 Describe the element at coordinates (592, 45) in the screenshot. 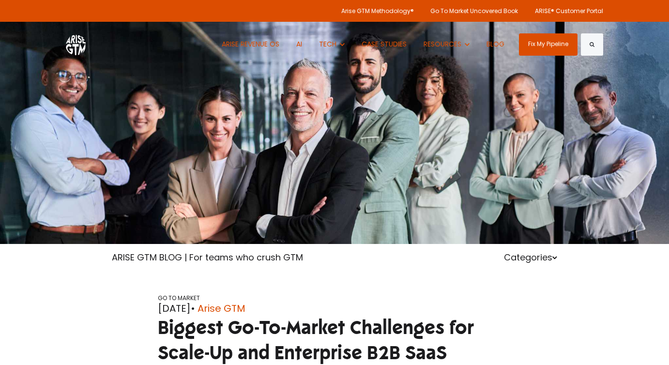

I see `button: Search` at that location.